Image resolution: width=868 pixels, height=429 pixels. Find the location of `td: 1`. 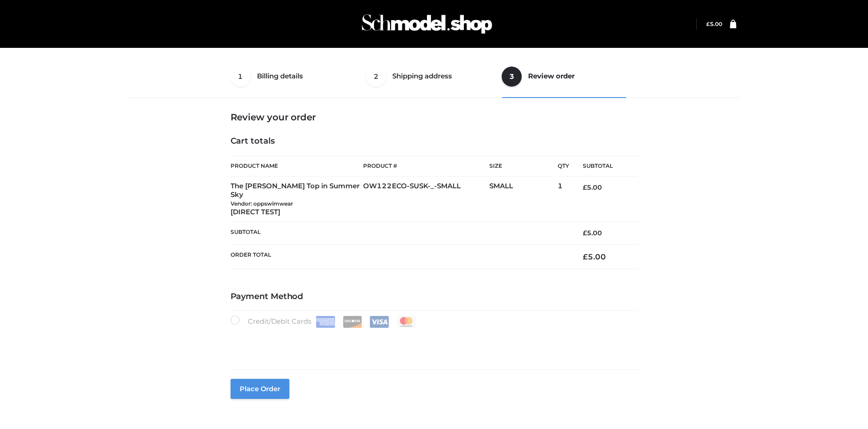

td: 1 is located at coordinates (563, 199).